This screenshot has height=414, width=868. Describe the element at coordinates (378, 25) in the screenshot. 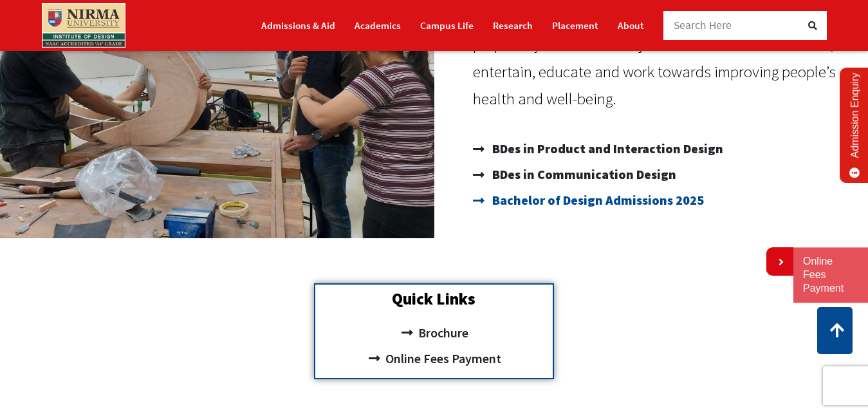

I see `a: Academics` at that location.